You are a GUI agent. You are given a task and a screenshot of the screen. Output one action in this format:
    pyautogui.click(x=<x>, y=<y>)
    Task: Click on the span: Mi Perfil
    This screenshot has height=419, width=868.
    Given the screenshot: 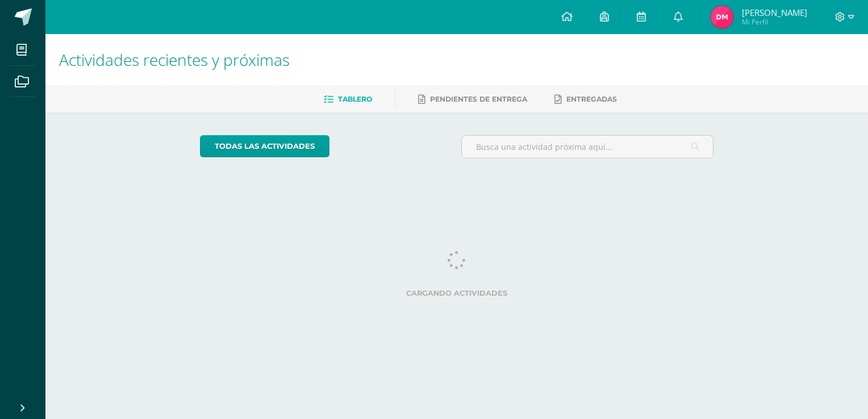 What is the action you would take?
    pyautogui.click(x=774, y=22)
    